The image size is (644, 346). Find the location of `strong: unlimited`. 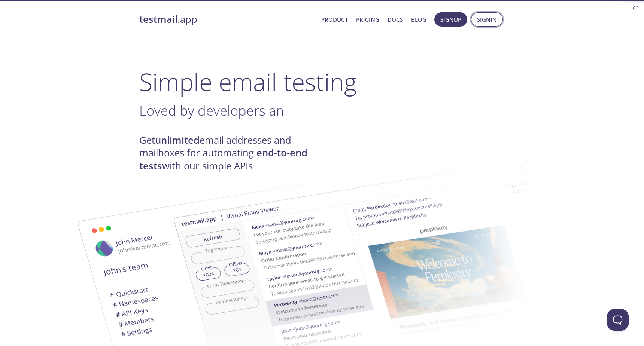

strong: unlimited is located at coordinates (177, 140).